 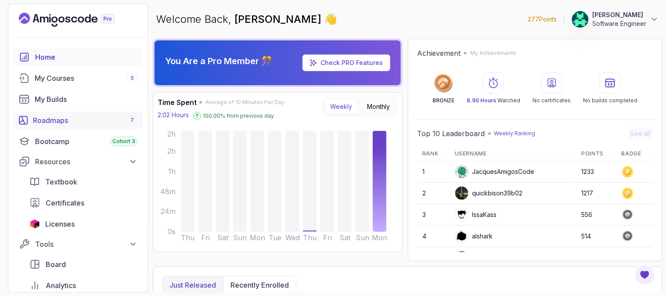 I want to click on td: 5, so click(x=433, y=258).